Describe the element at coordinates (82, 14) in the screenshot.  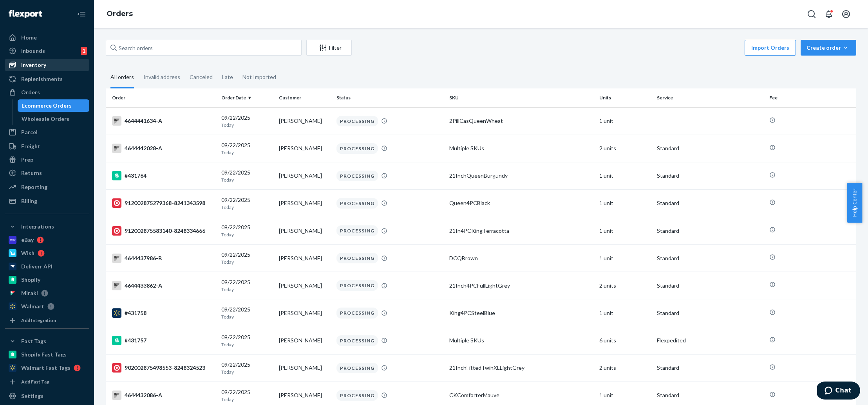
I see `button: Close Navigation` at that location.